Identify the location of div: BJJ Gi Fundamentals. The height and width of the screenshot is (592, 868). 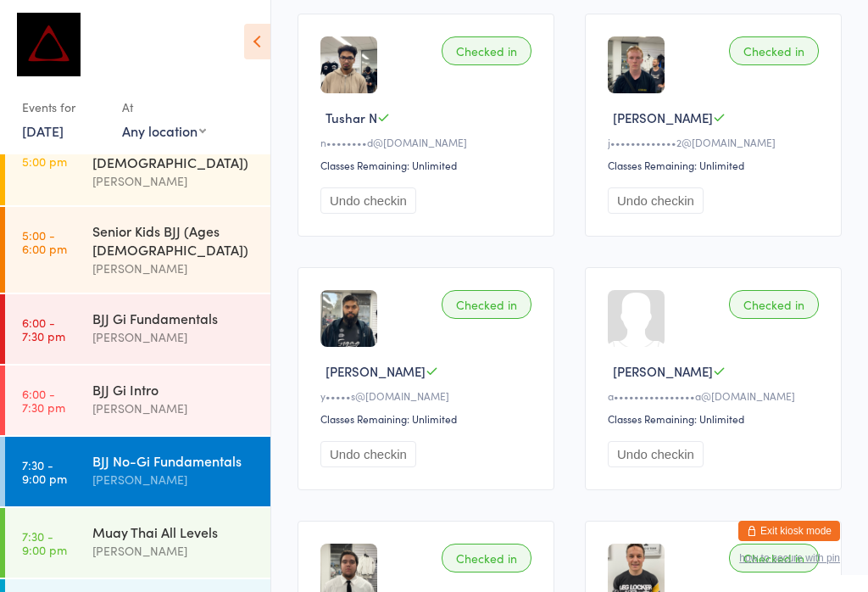
(174, 318).